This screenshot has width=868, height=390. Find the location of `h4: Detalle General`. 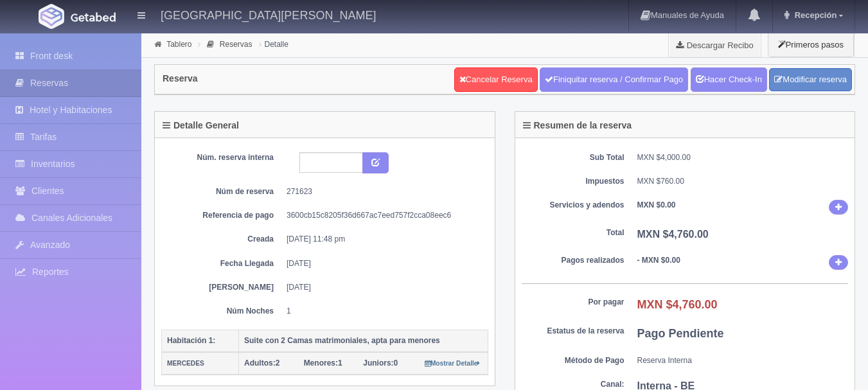

h4: Detalle General is located at coordinates (201, 125).